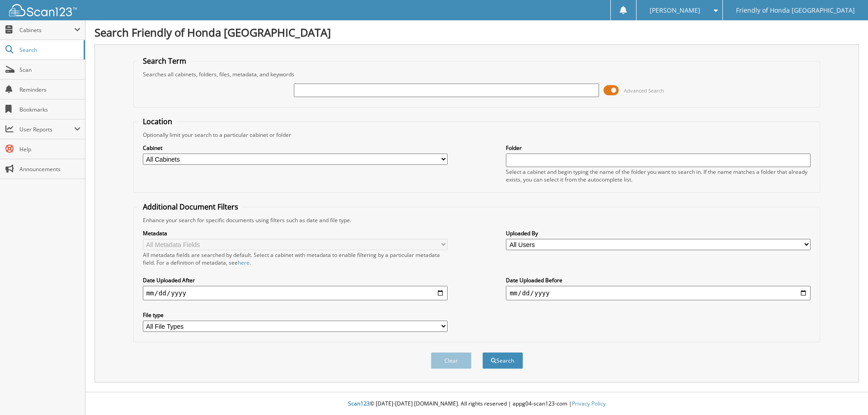 This screenshot has height=415, width=868. I want to click on a: here, so click(243, 263).